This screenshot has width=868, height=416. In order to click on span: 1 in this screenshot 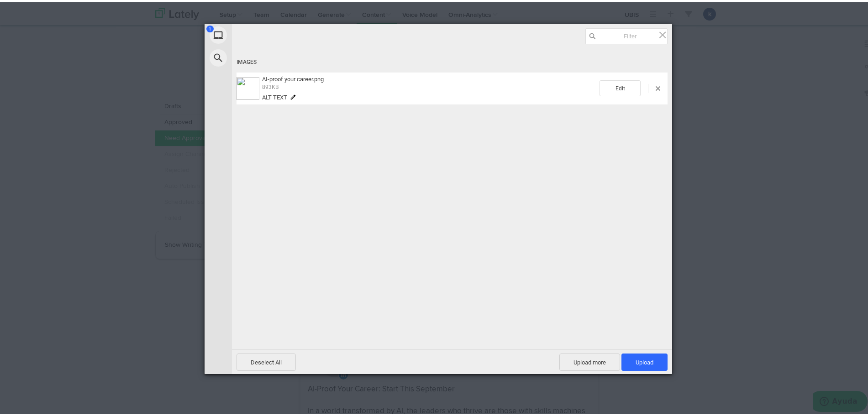, I will do `click(210, 27)`.